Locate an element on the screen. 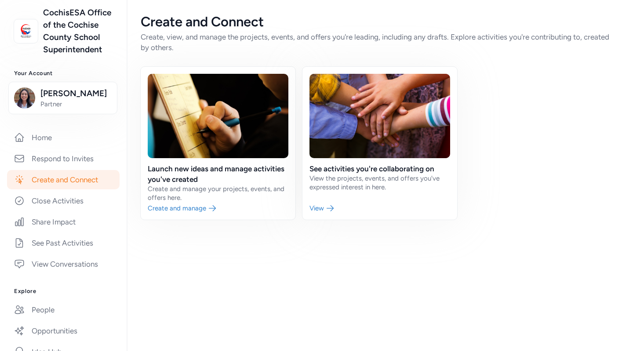 This screenshot has width=633, height=351. a: View Conversations is located at coordinates (63, 264).